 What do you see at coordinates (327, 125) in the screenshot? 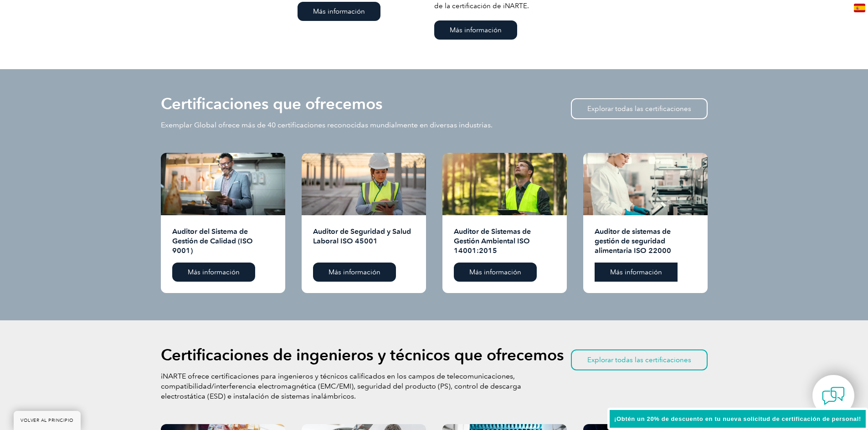
I see `font: Exemplar Global ofrece más de 40 certificaciones reconocidas mundialmente en diversas industrias.` at bounding box center [327, 125].